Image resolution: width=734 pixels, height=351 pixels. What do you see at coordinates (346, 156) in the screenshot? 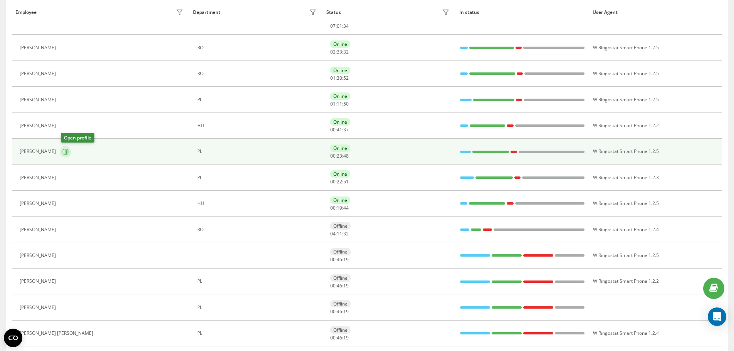
I see `span: 48` at bounding box center [346, 156].